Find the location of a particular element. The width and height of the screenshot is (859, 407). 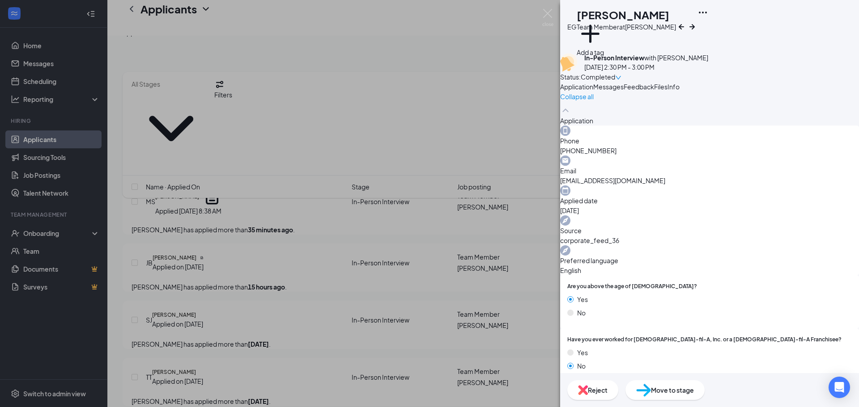

svg: Plus is located at coordinates (590, 34).